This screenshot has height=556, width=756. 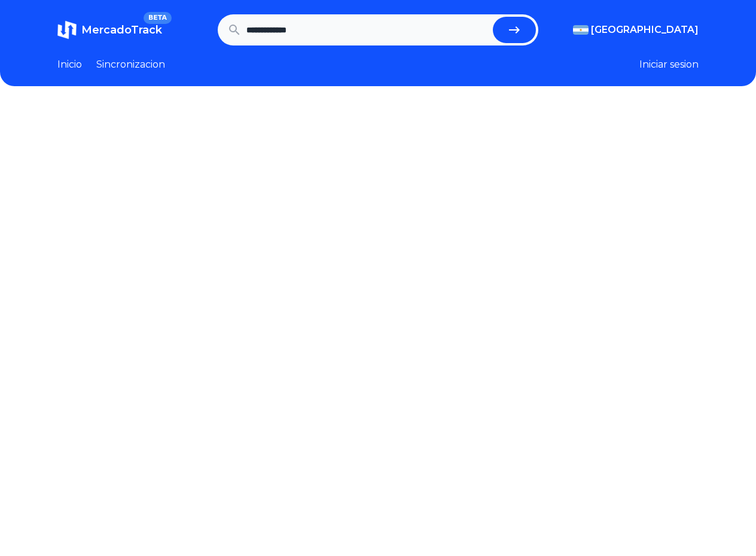 I want to click on span: BETA, so click(x=157, y=18).